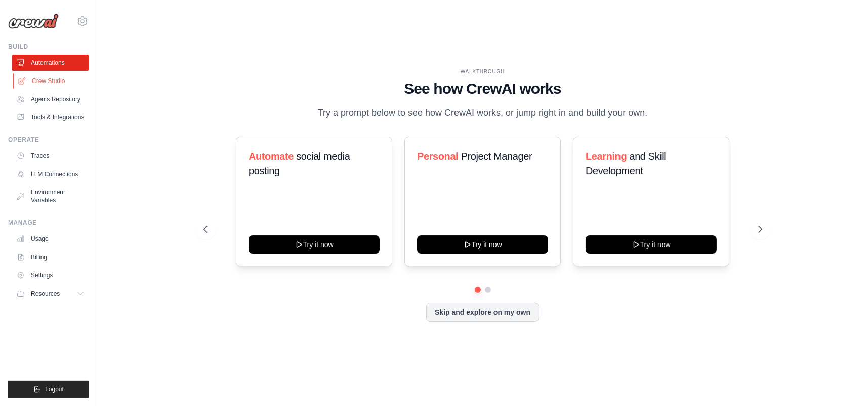 The image size is (868, 406). I want to click on div: Manage, so click(48, 223).